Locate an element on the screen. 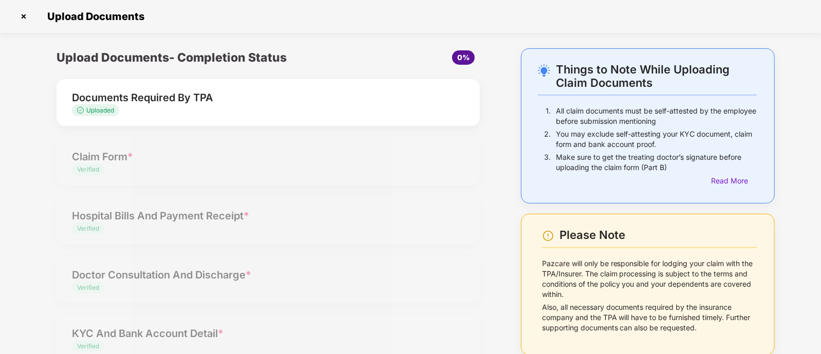 This screenshot has width=821, height=354. p: All claim documents must be self-attested by the employee before submission mentioning is located at coordinates (656, 116).